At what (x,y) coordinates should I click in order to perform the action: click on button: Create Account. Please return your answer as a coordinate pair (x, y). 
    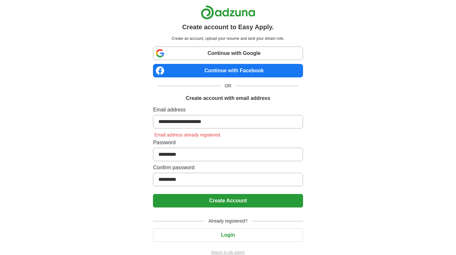
    Looking at the image, I should click on (228, 201).